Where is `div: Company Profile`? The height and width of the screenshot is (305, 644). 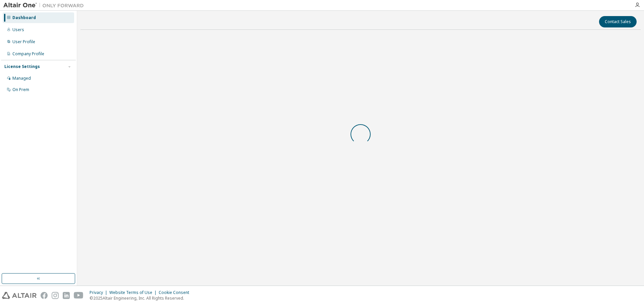
div: Company Profile is located at coordinates (28, 54).